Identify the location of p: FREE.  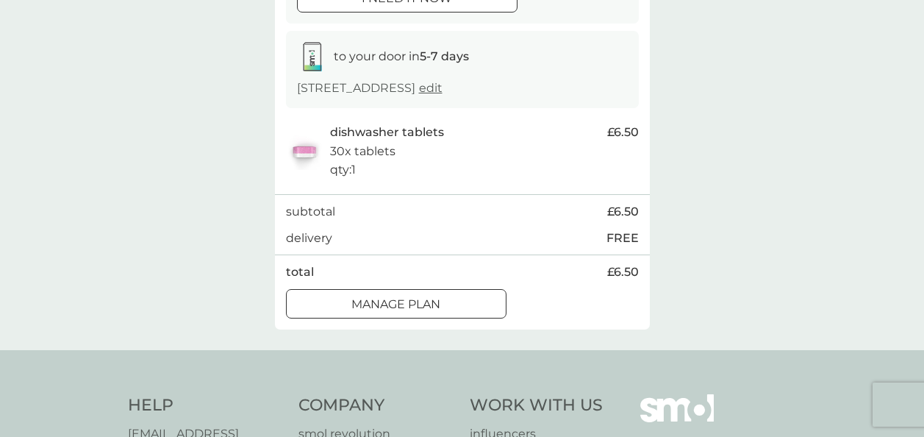
(622, 238).